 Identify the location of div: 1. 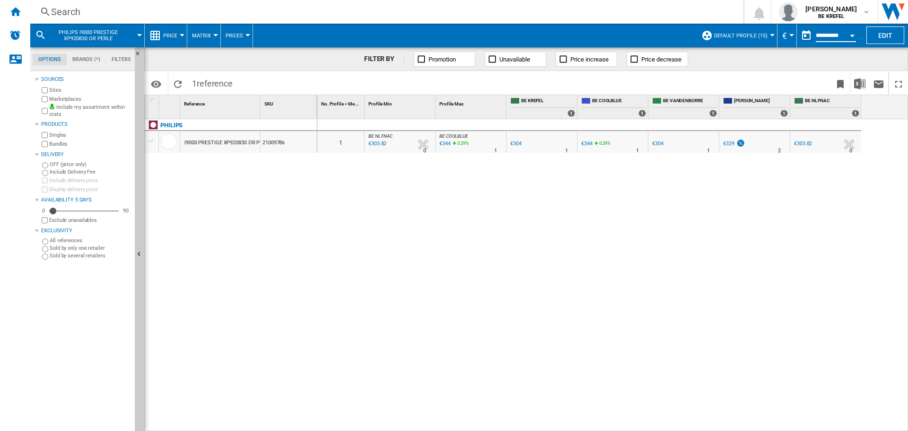
(341, 142).